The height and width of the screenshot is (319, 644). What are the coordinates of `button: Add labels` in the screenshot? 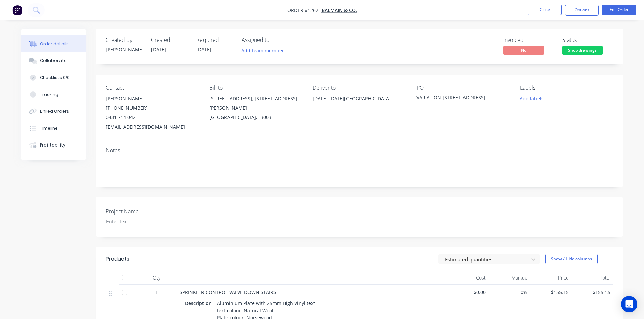 It's located at (532, 98).